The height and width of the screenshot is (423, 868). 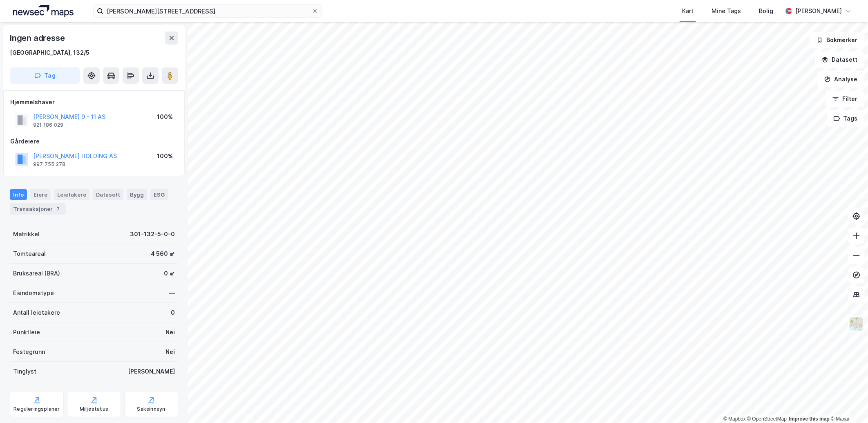 What do you see at coordinates (29, 352) in the screenshot?
I see `div: Festegrunn` at bounding box center [29, 352].